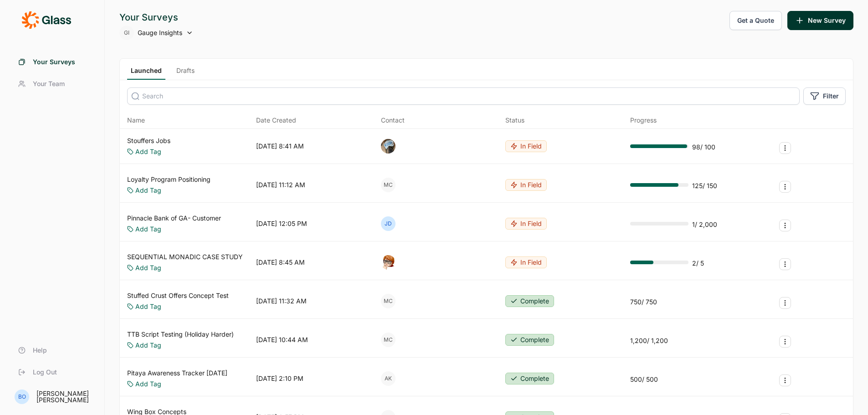 The image size is (868, 415). What do you see at coordinates (185, 257) in the screenshot?
I see `a: SEQUENTIAL MONADIC CASE STUDY` at bounding box center [185, 257].